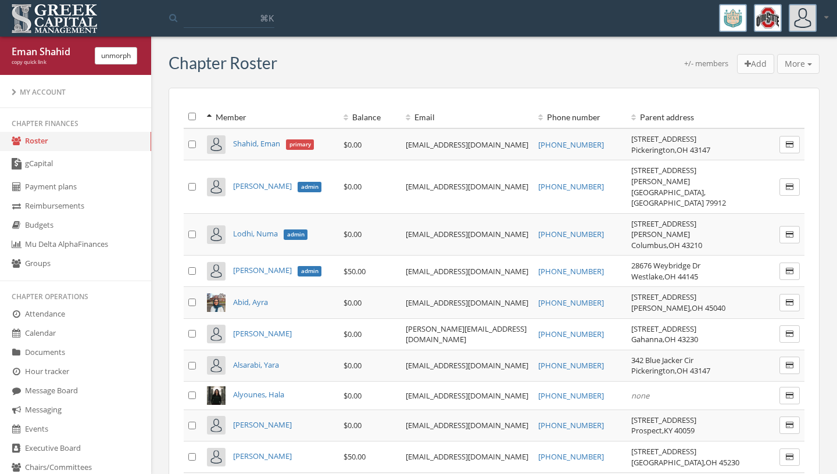 Image resolution: width=837 pixels, height=474 pixels. What do you see at coordinates (259, 395) in the screenshot?
I see `span: Alyounes, Hala` at bounding box center [259, 395].